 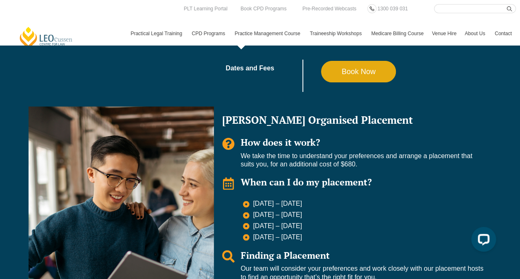 I want to click on a: Contact, so click(x=503, y=33).